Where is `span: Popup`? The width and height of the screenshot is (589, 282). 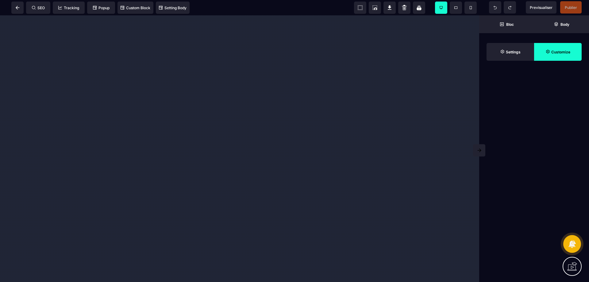
span: Popup is located at coordinates (101, 8).